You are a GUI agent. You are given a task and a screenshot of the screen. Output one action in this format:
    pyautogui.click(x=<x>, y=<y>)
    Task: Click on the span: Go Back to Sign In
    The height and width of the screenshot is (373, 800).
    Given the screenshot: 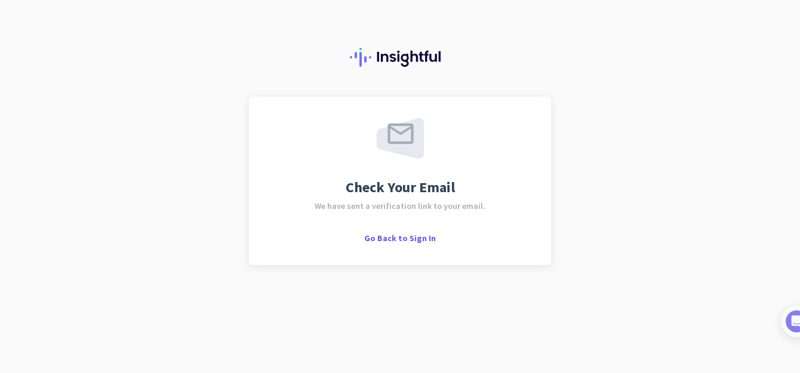 What is the action you would take?
    pyautogui.click(x=400, y=238)
    